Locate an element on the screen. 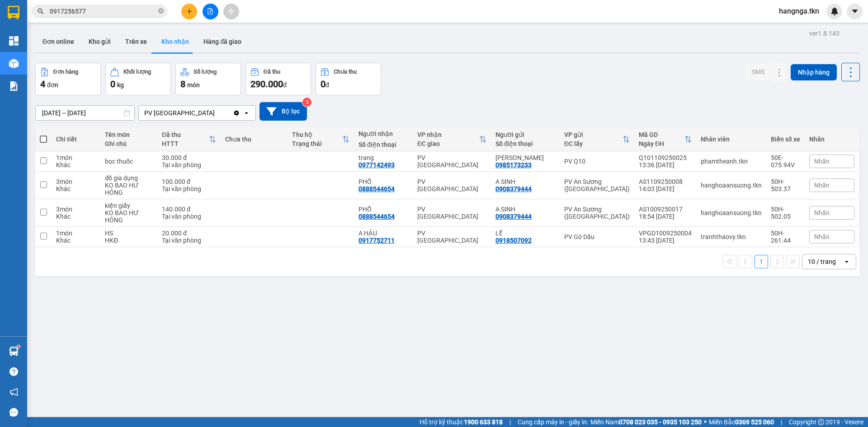 Image resolution: width=868 pixels, height=427 pixels. button: Chưa thu0đ is located at coordinates (348, 79).